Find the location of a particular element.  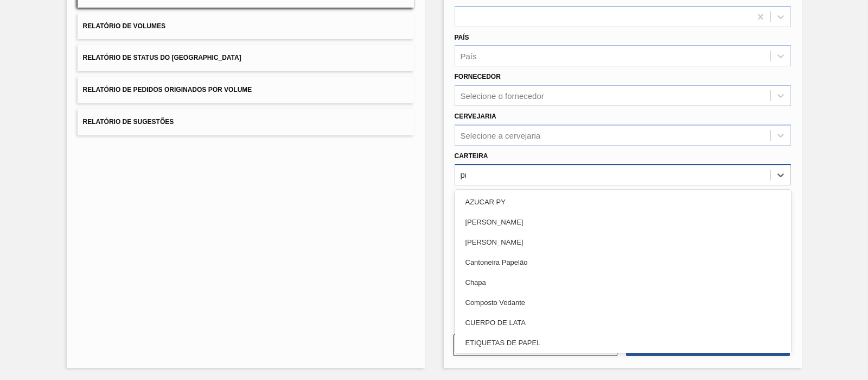

div: País is located at coordinates (468, 56).